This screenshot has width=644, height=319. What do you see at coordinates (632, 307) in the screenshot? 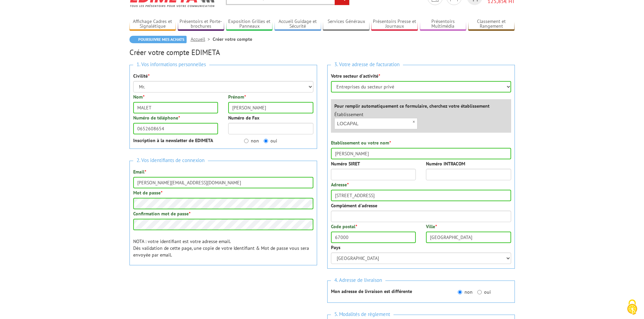
I see `img: Cookies (fenêtre modale)` at bounding box center [632, 307].